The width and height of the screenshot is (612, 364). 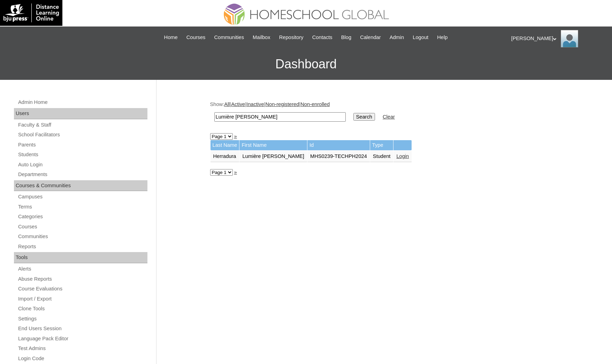 I want to click on td: Herradura, so click(x=225, y=157).